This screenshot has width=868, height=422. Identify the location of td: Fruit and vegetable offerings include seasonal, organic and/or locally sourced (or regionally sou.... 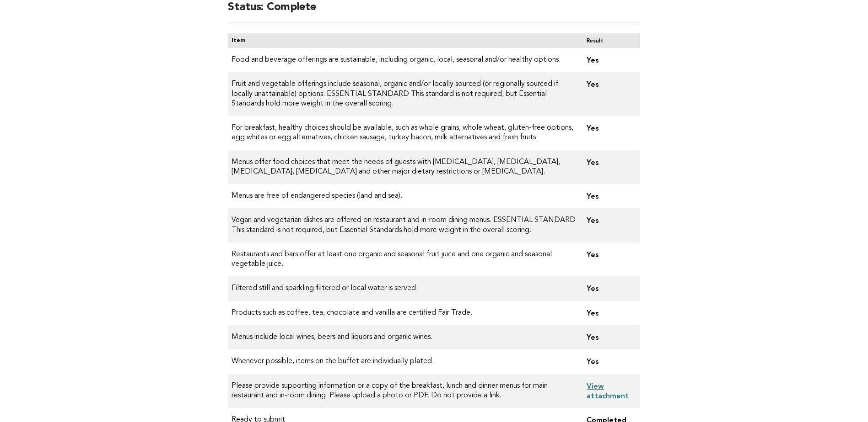
(403, 94).